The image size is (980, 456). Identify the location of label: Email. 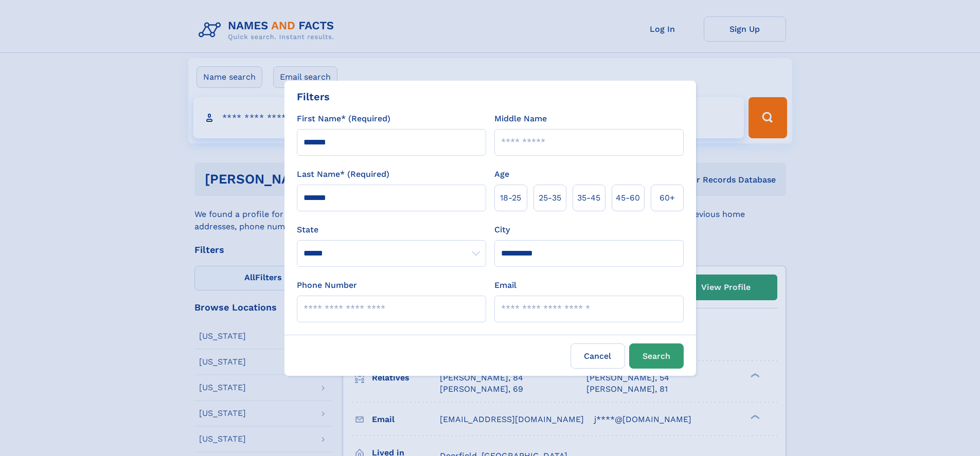
(505, 285).